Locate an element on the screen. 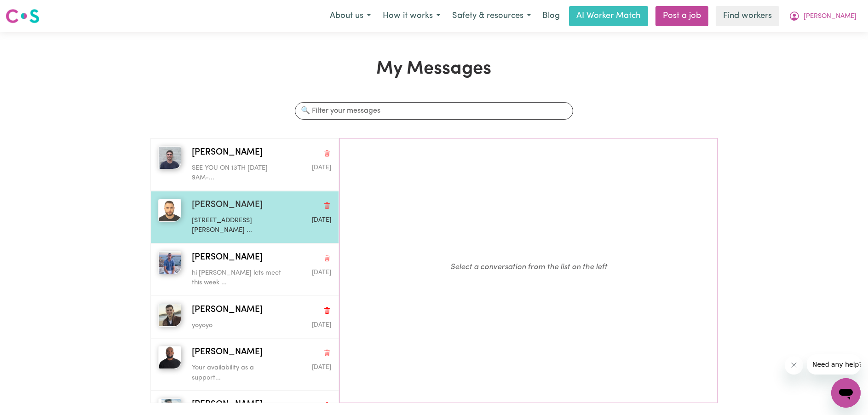 Image resolution: width=868 pixels, height=415 pixels. img: Jordan A is located at coordinates (170, 262).